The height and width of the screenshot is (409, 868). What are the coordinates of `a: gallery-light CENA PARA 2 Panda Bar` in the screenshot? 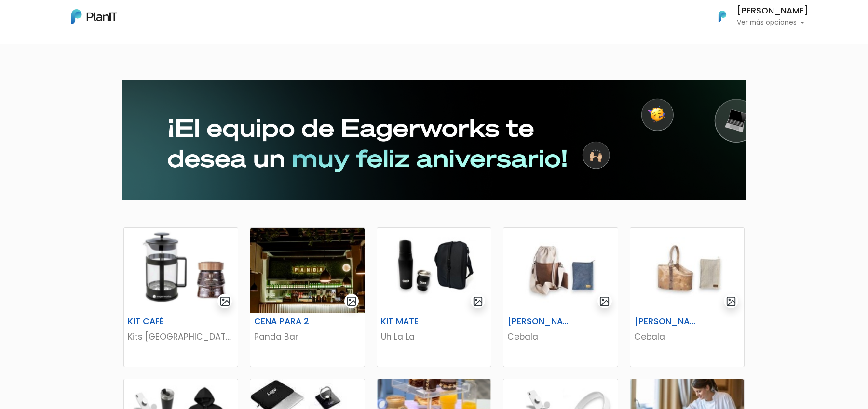 It's located at (307, 297).